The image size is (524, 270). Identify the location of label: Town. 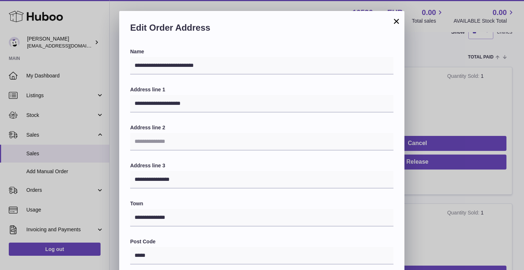
(262, 204).